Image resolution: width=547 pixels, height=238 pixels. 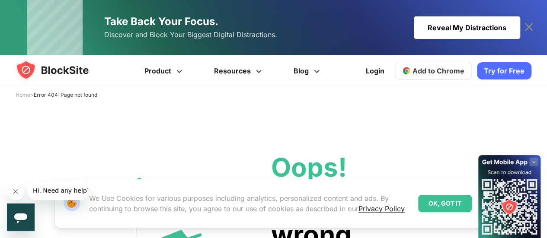 What do you see at coordinates (438, 71) in the screenshot?
I see `span: Add to Chrome` at bounding box center [438, 71].